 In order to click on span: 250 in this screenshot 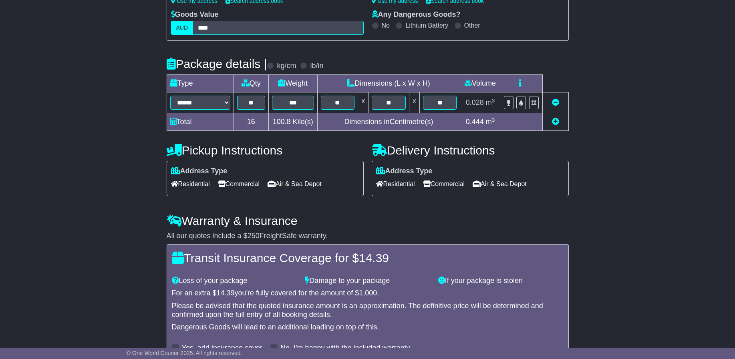, I will do `click(254, 236)`.